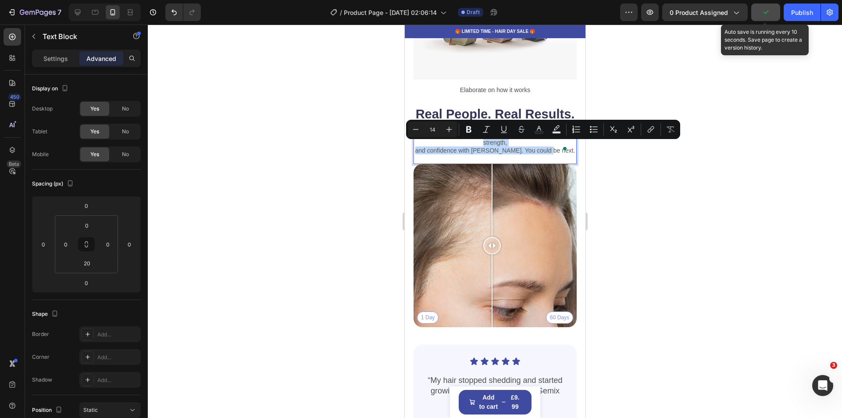  I want to click on div: Add to cart, so click(84, 378).